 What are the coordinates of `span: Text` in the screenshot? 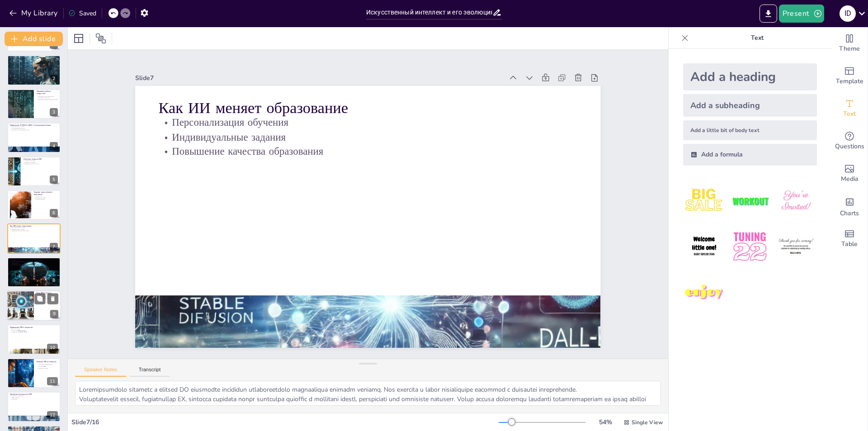 It's located at (850, 114).